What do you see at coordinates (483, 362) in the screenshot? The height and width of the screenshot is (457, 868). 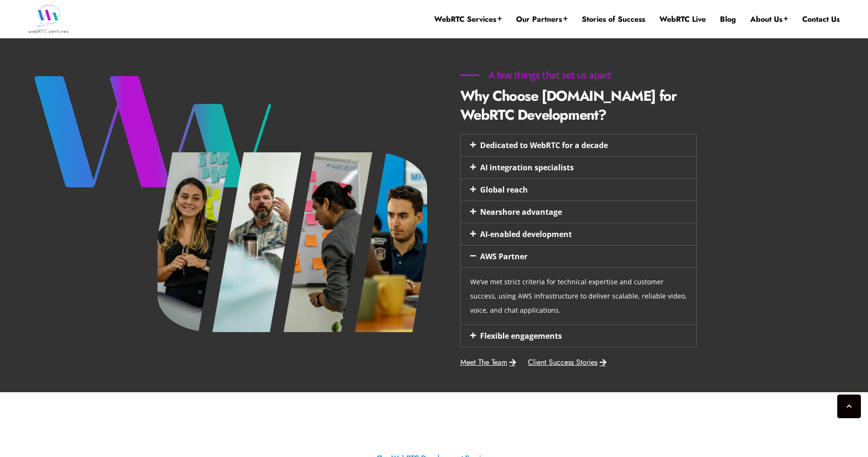 I see `span: Meet The Team` at bounding box center [483, 362].